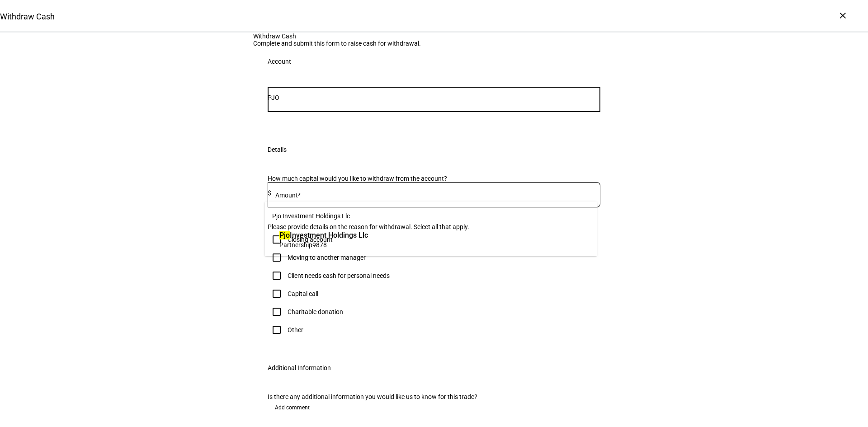 The width and height of the screenshot is (868, 427). I want to click on div: Client needs cash for personal needs, so click(339, 275).